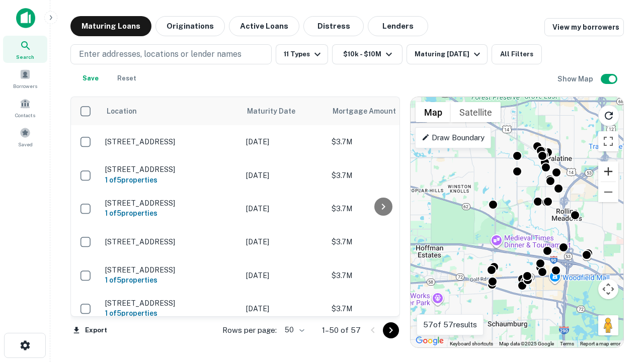  Describe the element at coordinates (450, 324) in the screenshot. I see `p: 57 of 57 results` at that location.